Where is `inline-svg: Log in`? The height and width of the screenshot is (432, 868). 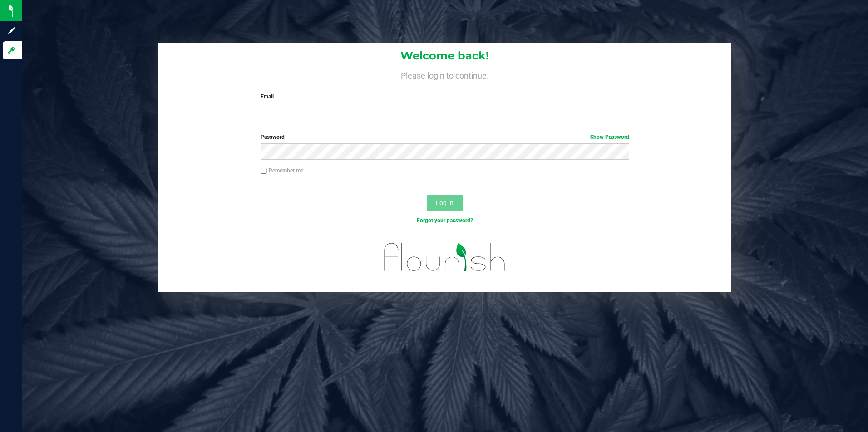
inline-svg: Log in is located at coordinates (11, 50).